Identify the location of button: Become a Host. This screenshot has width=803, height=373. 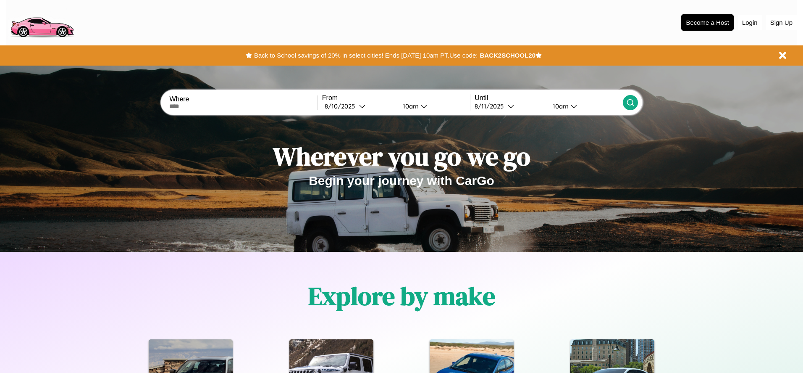
(707, 22).